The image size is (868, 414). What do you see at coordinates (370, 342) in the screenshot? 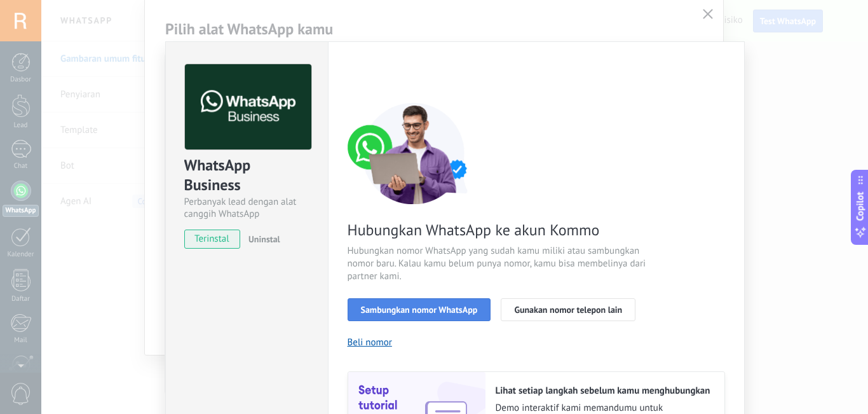
I see `button: Beli nomor` at bounding box center [370, 342].